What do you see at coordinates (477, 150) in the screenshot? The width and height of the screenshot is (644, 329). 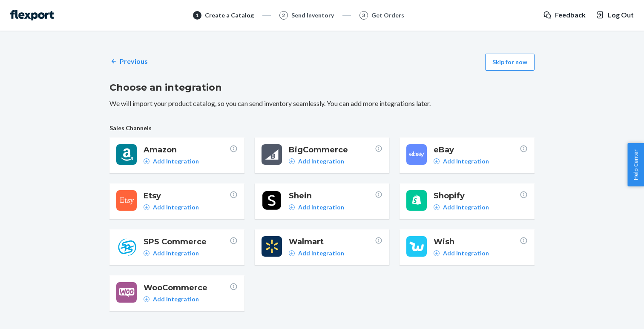 I see `span: eBay` at bounding box center [477, 150].